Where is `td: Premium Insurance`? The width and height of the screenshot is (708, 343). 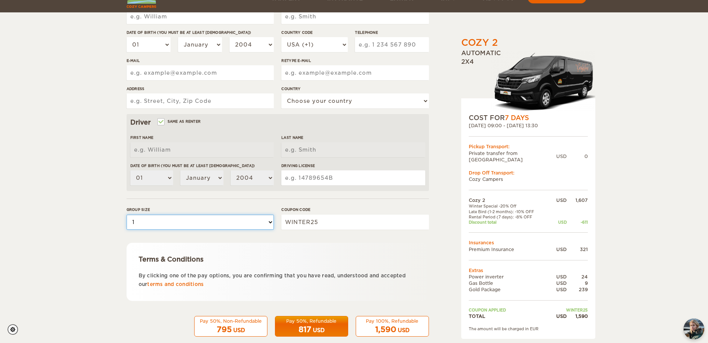
td: Premium Insurance is located at coordinates (509, 249).